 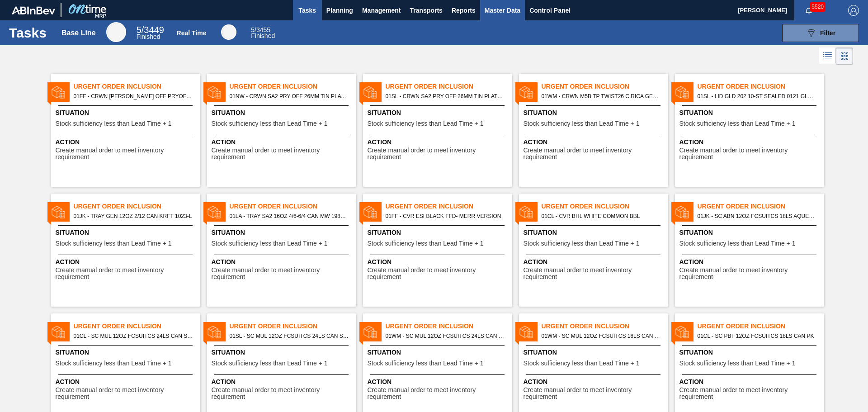 I want to click on span: 5, so click(x=139, y=30).